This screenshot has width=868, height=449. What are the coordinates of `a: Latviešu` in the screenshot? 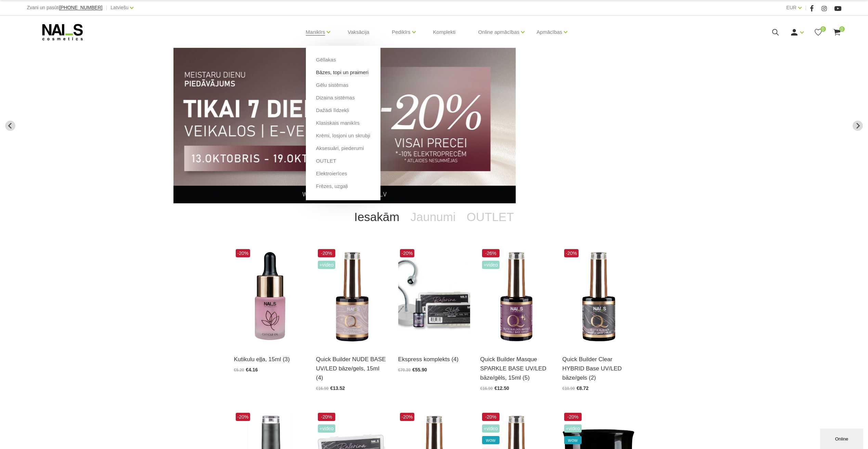 It's located at (119, 8).